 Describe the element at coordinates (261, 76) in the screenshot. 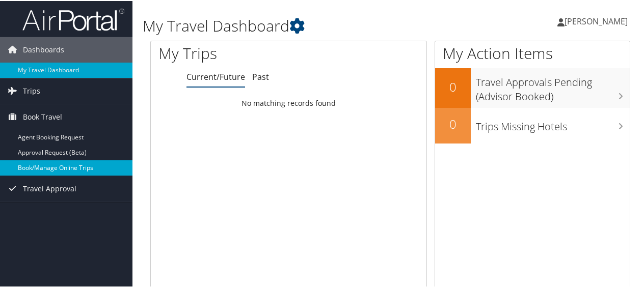

I see `a: Past` at that location.